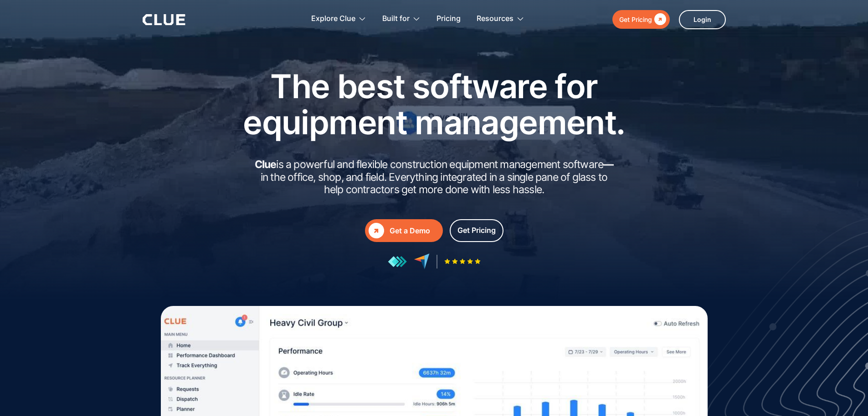  Describe the element at coordinates (415, 231) in the screenshot. I see `div: Get a Demo` at that location.